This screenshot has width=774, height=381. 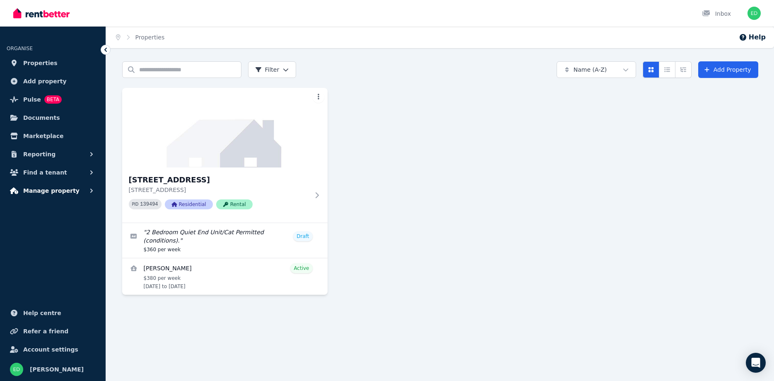 What do you see at coordinates (234, 204) in the screenshot?
I see `span: Rental` at bounding box center [234, 204].